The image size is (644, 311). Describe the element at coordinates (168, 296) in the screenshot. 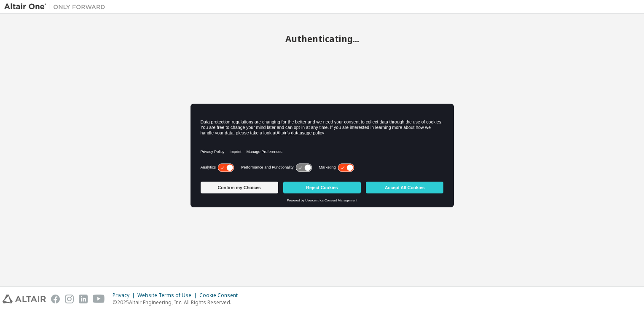

I see `div: Website Terms of Use` at that location.